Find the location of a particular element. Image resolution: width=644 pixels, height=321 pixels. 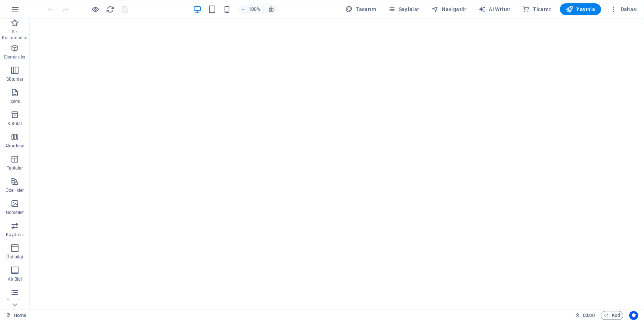

button: AI Writer is located at coordinates (494, 9).